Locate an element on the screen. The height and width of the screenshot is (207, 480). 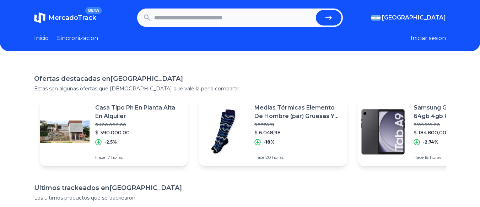
p: -2,5% is located at coordinates (110, 142).